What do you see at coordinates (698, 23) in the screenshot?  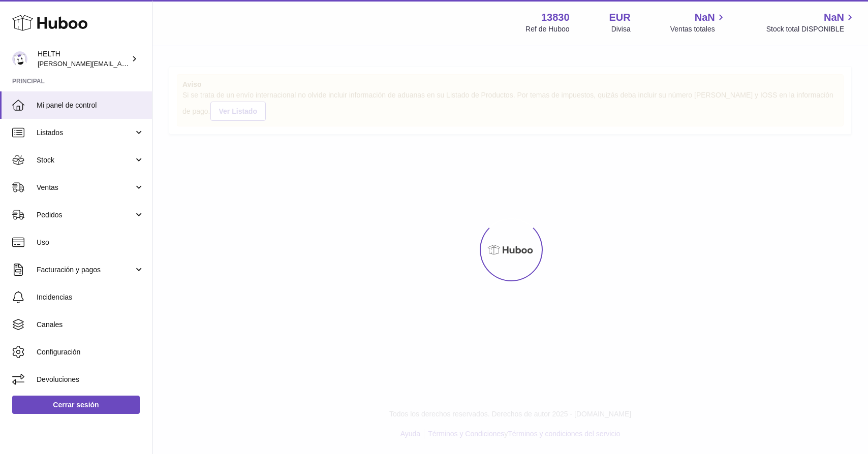 I see `a: NaN Ventas totales` at bounding box center [698, 23].